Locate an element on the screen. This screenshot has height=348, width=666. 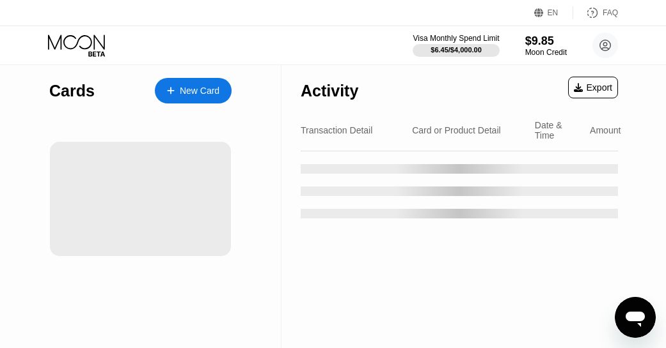
div: Activity is located at coordinates (329, 91).